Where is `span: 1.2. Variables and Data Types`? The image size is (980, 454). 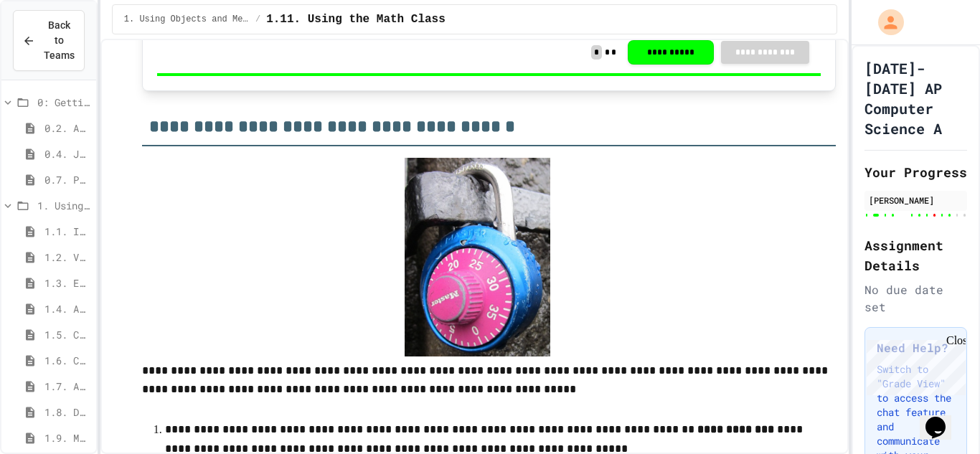 span: 1.2. Variables and Data Types is located at coordinates (67, 257).